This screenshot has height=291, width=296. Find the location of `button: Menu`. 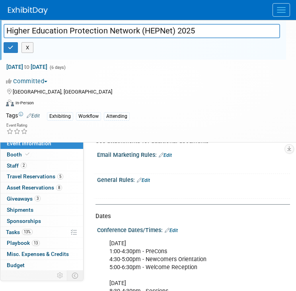

button: Menu is located at coordinates (281, 10).